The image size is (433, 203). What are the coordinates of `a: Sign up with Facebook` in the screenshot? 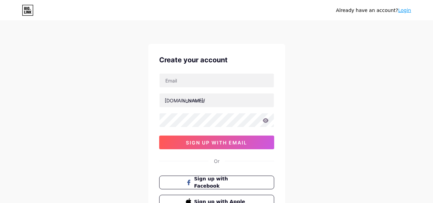 It's located at (217, 182).